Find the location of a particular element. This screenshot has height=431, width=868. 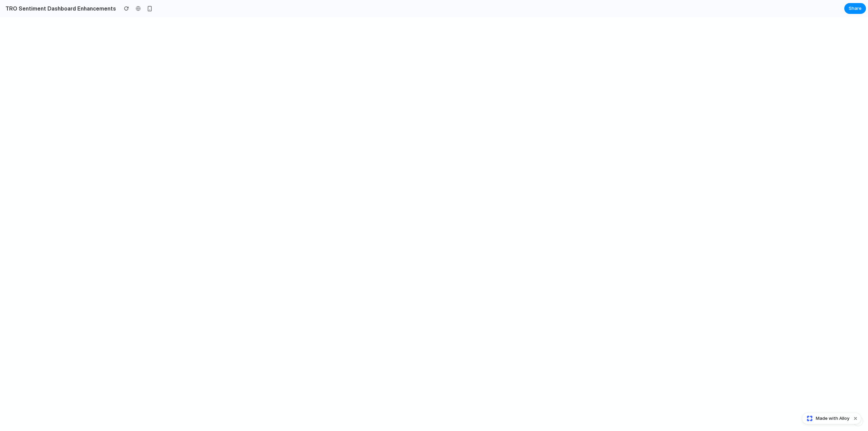

h2: TRO Sentiment Dashboard Enhancements is located at coordinates (60, 8).